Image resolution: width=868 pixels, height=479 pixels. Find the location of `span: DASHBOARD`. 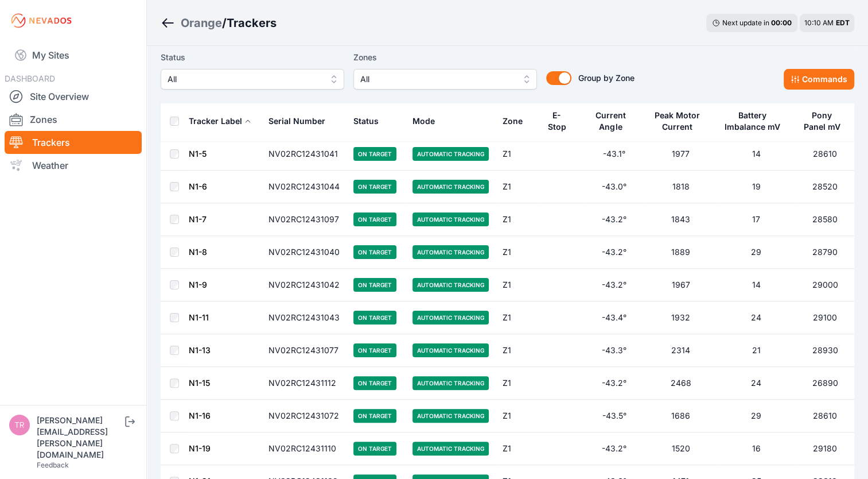

span: DASHBOARD is located at coordinates (30, 78).